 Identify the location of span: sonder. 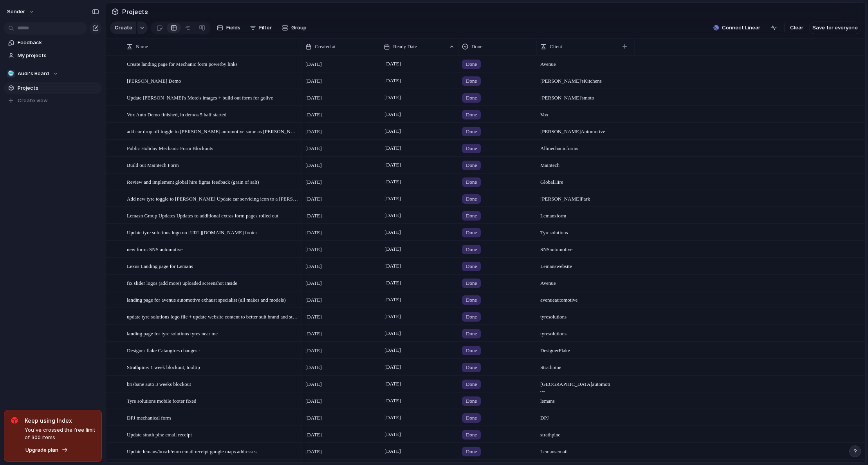
(16, 12).